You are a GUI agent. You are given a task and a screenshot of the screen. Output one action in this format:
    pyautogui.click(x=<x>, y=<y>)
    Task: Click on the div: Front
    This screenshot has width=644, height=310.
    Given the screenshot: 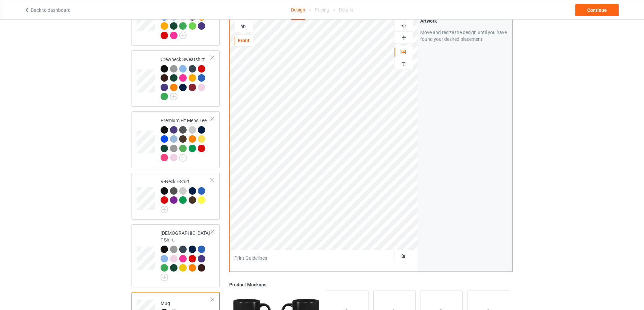 What is the action you would take?
    pyautogui.click(x=244, y=40)
    